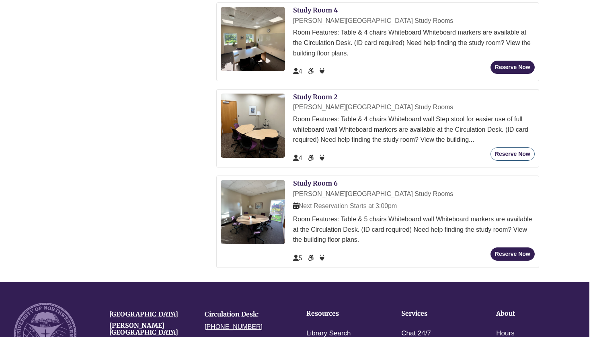 Image resolution: width=591 pixels, height=337 pixels. Describe the element at coordinates (414, 230) in the screenshot. I see `div: Room Features: Table & 5 chairs Whiteboard wall Whiteboard markers are available at the Circulati...` at that location.